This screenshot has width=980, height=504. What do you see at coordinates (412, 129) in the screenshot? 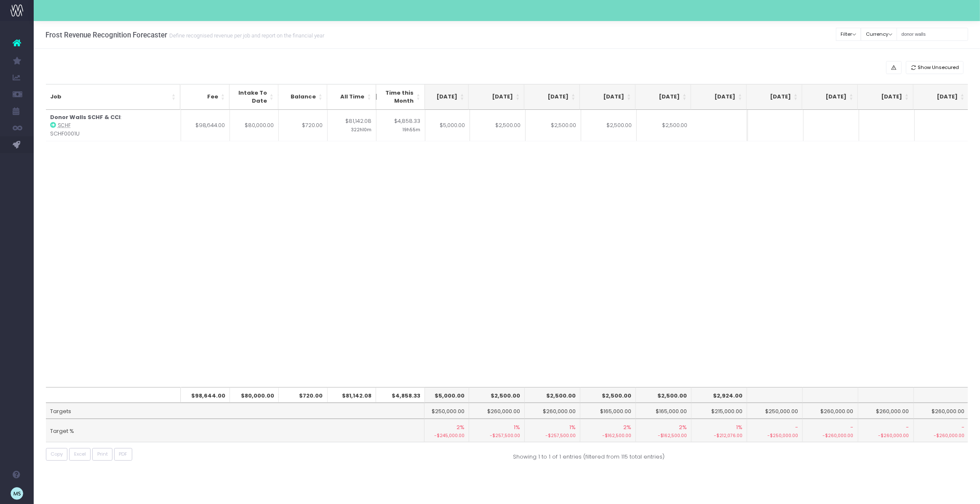
I see `small: 19h55m` at bounding box center [412, 129].